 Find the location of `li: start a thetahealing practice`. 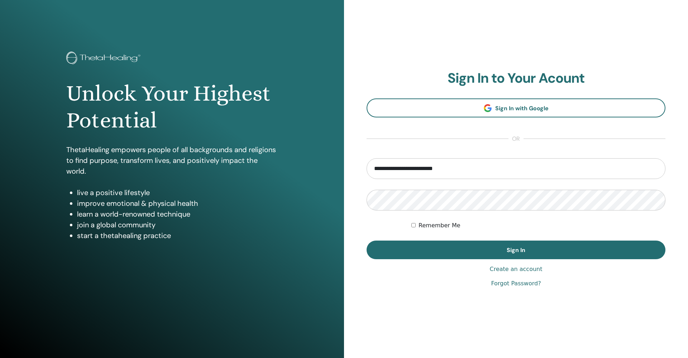

li: start a thetahealing practice is located at coordinates (177, 236).